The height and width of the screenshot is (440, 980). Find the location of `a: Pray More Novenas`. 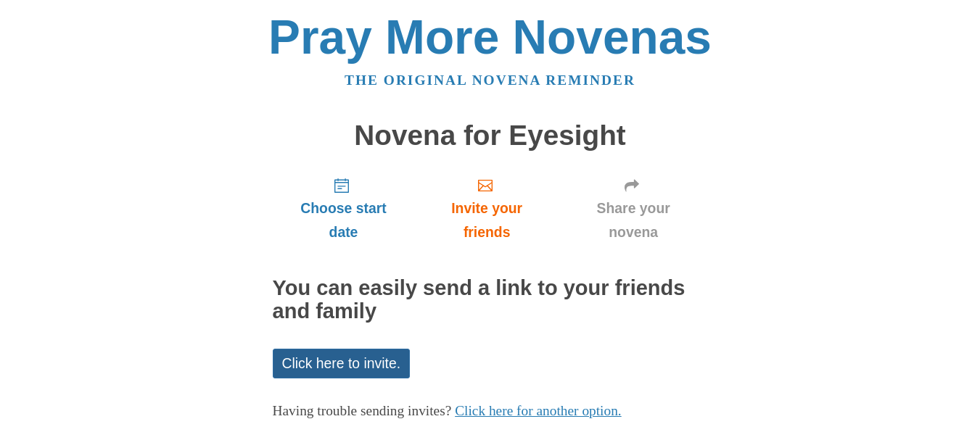

a: Pray More Novenas is located at coordinates (489, 37).